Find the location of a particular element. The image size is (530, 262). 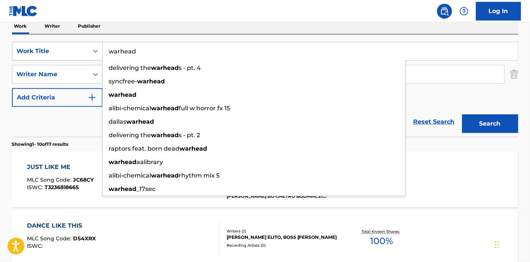

img: search is located at coordinates (444, 11).